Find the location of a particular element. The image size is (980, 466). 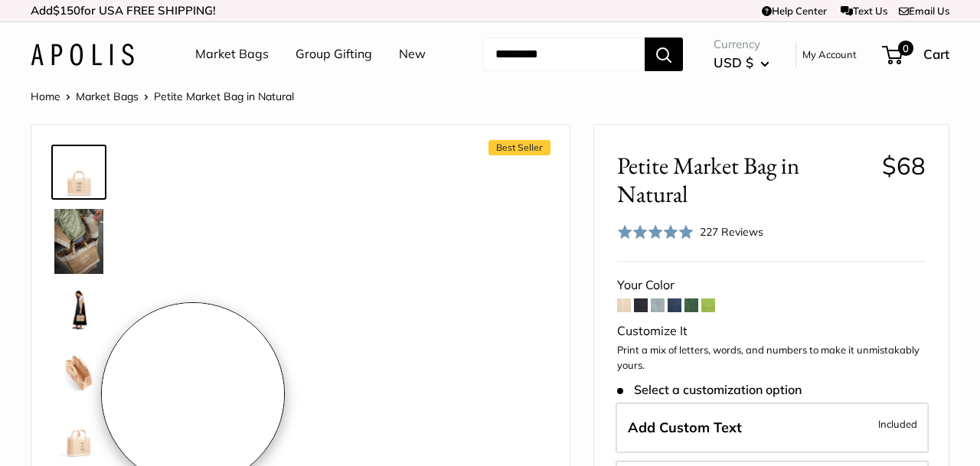

button: Search is located at coordinates (664, 54).